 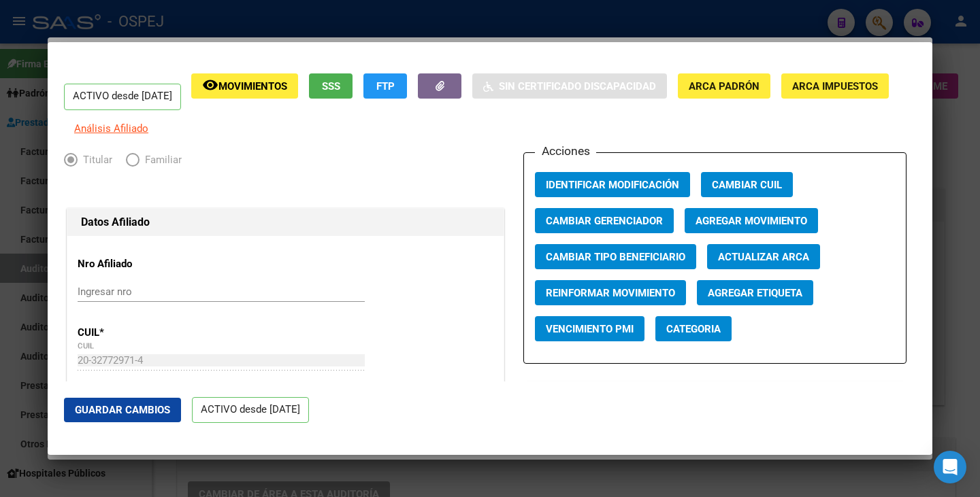 What do you see at coordinates (763, 256) in the screenshot?
I see `button: Actualizar ARCA` at bounding box center [763, 256].